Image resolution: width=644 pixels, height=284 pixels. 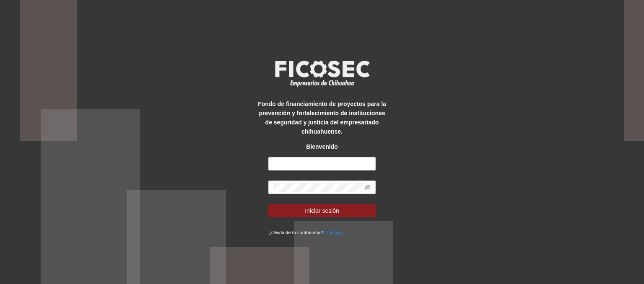 What do you see at coordinates (368, 188) in the screenshot?
I see `span: eye-invisible` at bounding box center [368, 188].